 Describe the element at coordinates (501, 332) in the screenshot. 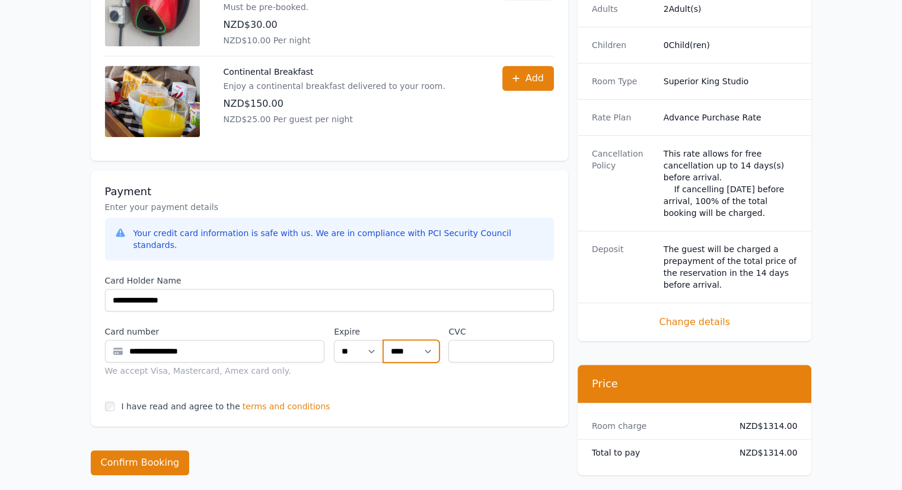

I see `label: CVC` at that location.